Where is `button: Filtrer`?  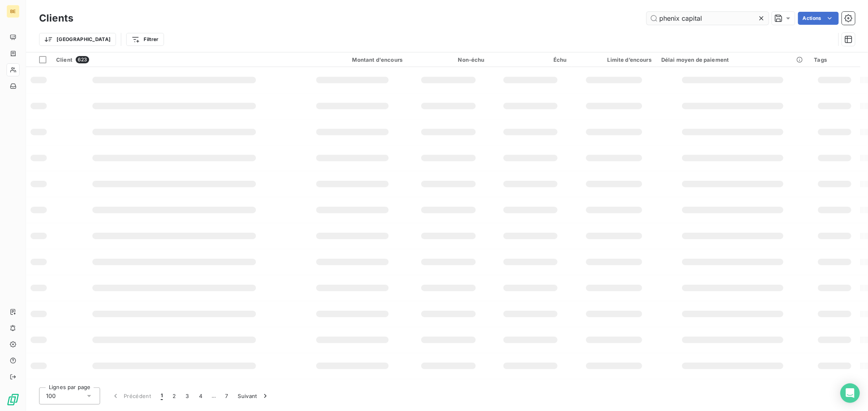 button: Filtrer is located at coordinates (145, 40).